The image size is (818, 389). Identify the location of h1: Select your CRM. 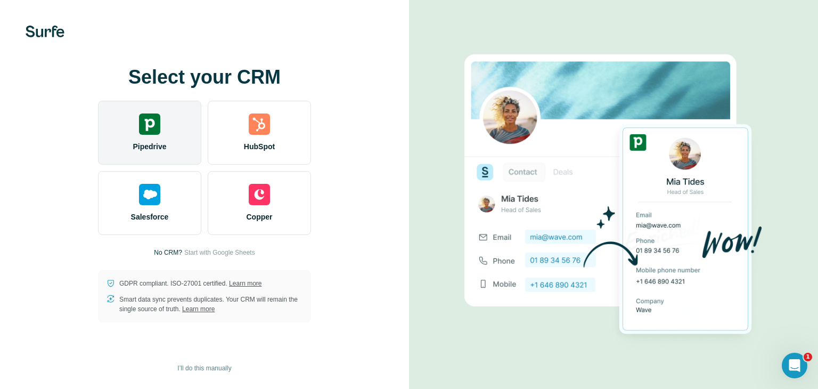
(205, 77).